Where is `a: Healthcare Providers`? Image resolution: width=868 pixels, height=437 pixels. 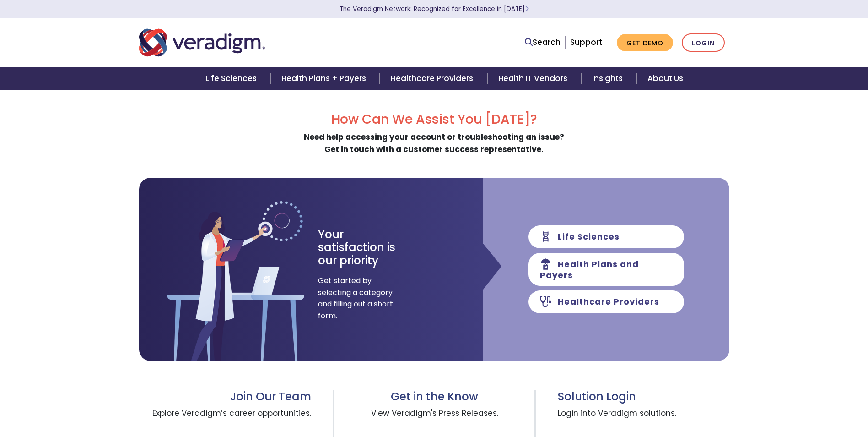 a: Healthcare Providers is located at coordinates (434, 78).